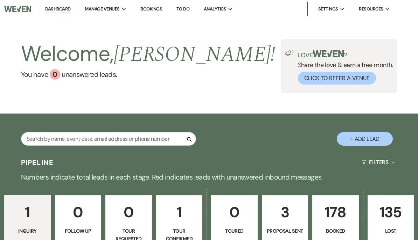 The width and height of the screenshot is (418, 240). I want to click on img: Weven Logo, so click(18, 9).